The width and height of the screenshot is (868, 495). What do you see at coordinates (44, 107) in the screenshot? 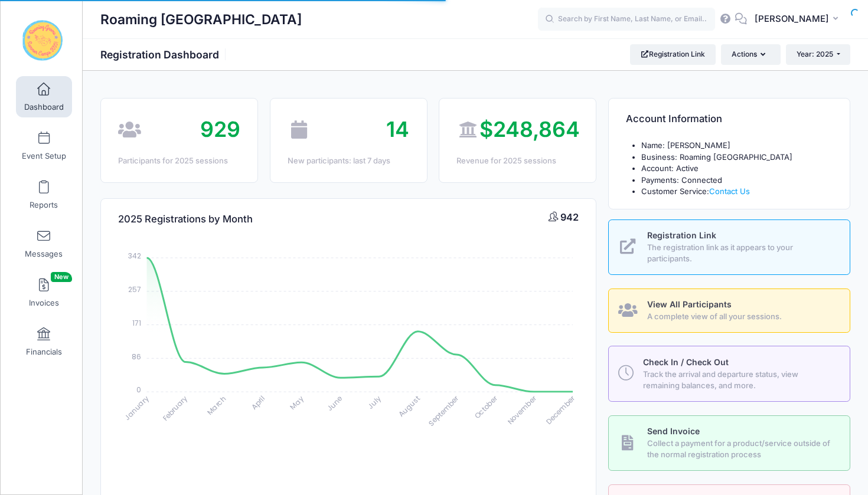
I see `span: Dashboard` at bounding box center [44, 107].